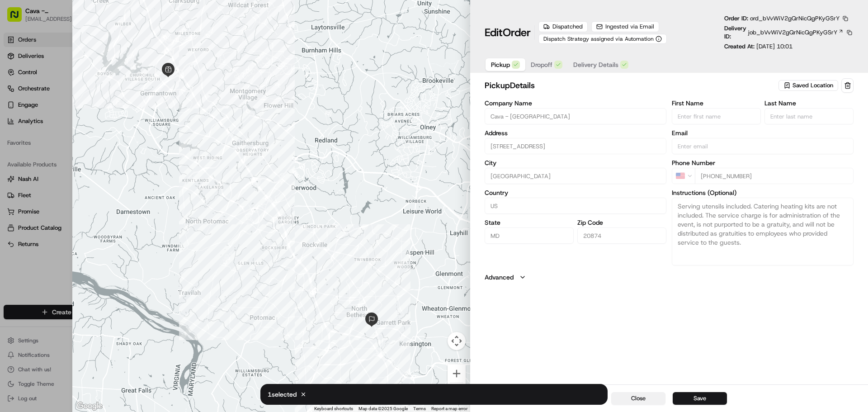 Image resolution: width=868 pixels, height=412 pixels. I want to click on p: Created At:, so click(758, 47).